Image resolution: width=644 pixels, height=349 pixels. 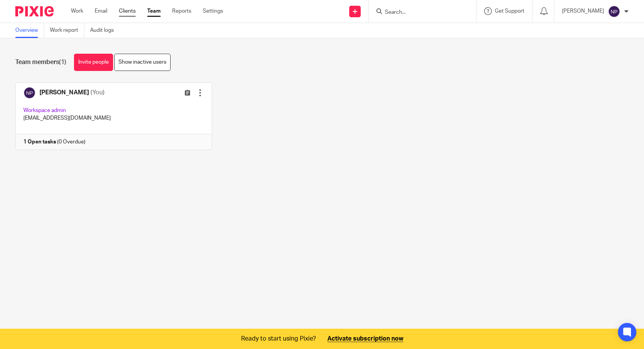 I want to click on a: Show inactive users, so click(x=142, y=62).